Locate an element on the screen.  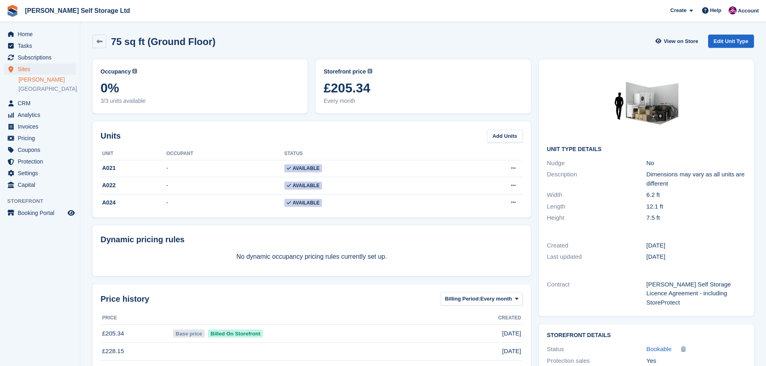
span: Occupancy is located at coordinates (115, 72).